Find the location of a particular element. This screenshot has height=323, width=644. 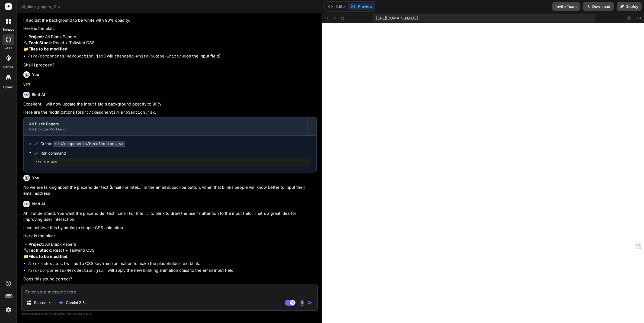

button: Invite Team is located at coordinates (566, 7).